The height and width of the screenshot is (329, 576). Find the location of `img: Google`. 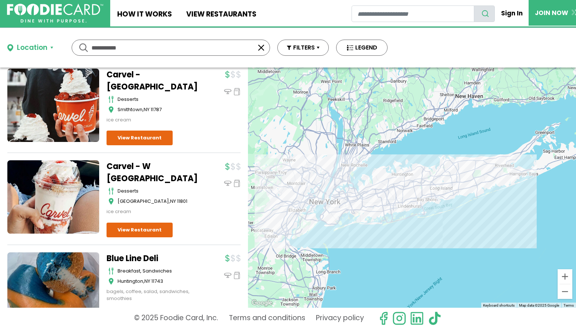

img: Google is located at coordinates (262, 303).